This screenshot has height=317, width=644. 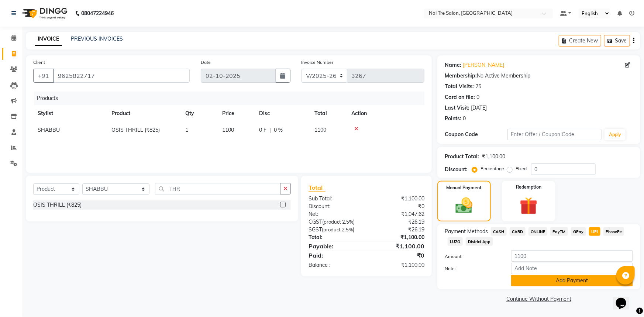 I want to click on th: Total, so click(x=329, y=114).